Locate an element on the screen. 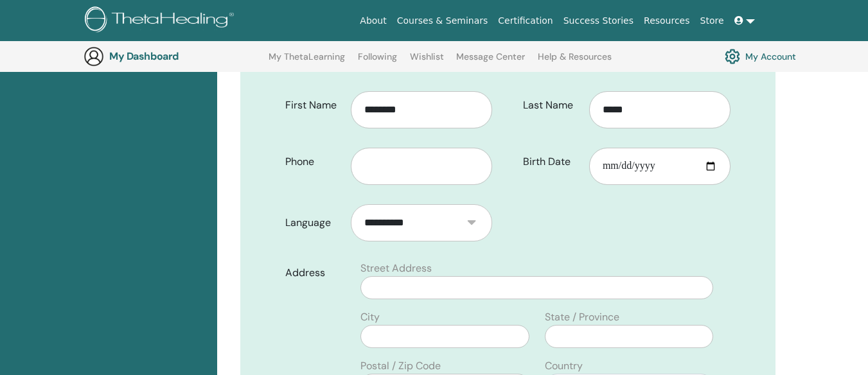 This screenshot has width=868, height=375. a: Success Stories is located at coordinates (598, 21).